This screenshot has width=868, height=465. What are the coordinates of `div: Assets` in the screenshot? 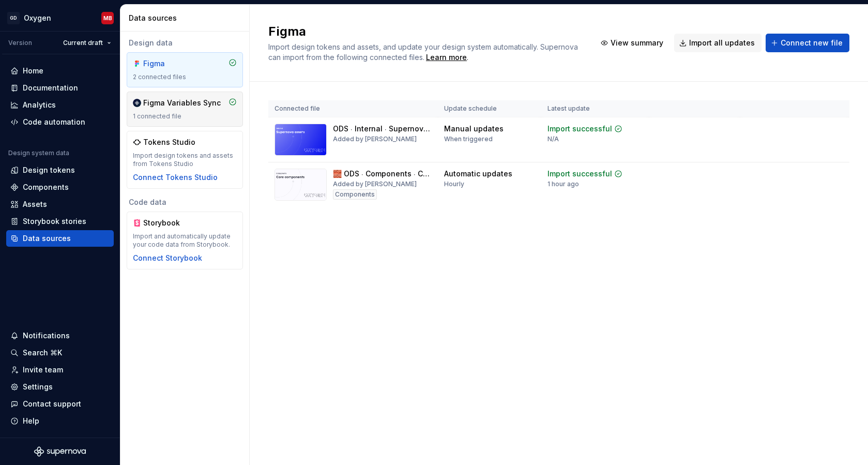 It's located at (34, 204).